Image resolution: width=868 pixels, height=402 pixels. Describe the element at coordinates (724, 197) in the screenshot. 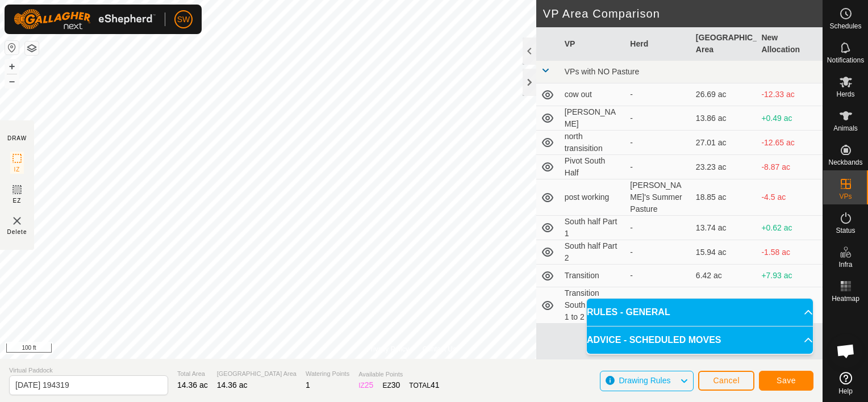

I see `td: 18.85 ac` at that location.